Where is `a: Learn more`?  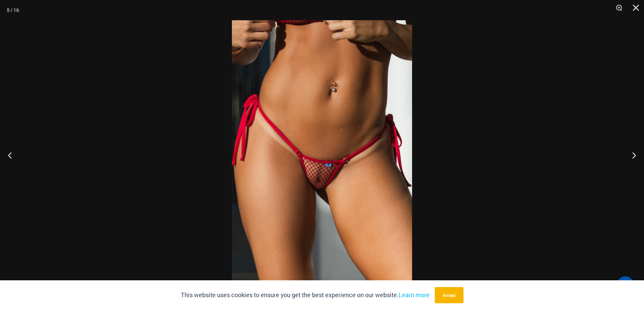 a: Learn more is located at coordinates (414, 295).